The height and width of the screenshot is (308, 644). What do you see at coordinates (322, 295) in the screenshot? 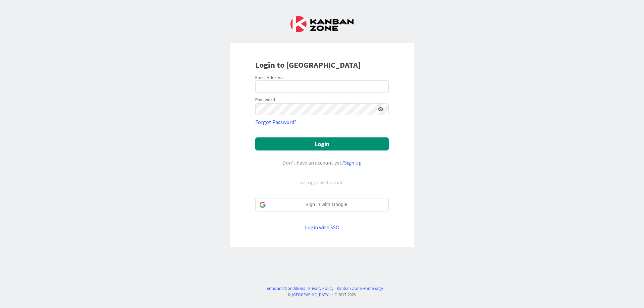
I see `div: © LLC 2017- 2025 .` at bounding box center [322, 295].